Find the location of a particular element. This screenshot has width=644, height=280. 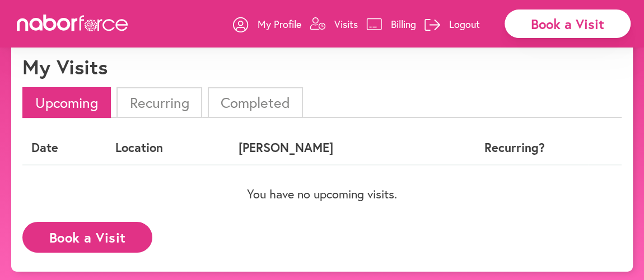

a: Book a Visit is located at coordinates (87, 236).